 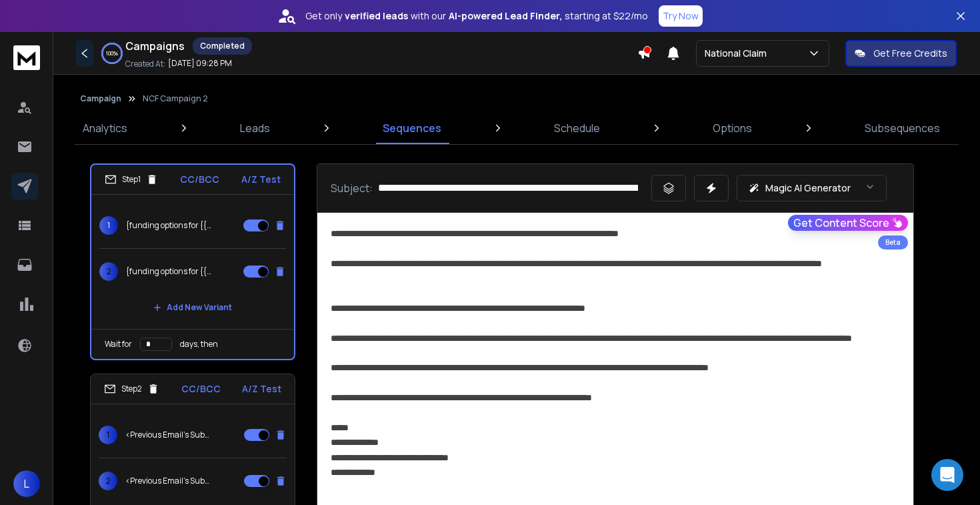 What do you see at coordinates (112, 53) in the screenshot?
I see `p: 100 %` at bounding box center [112, 53].